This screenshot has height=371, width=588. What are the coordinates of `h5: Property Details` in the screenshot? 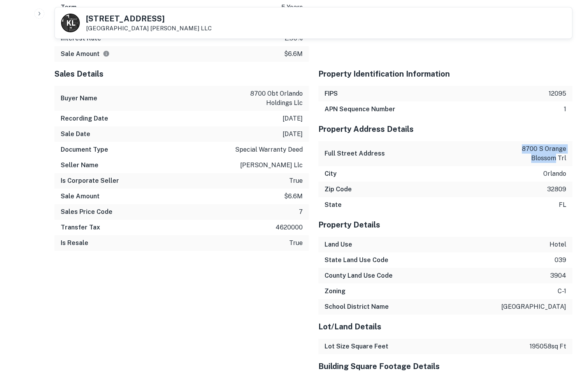 It's located at (446, 225).